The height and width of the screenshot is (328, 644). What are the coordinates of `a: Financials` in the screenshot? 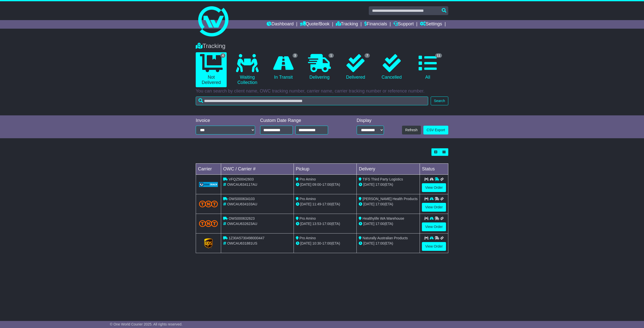 It's located at (375, 25).